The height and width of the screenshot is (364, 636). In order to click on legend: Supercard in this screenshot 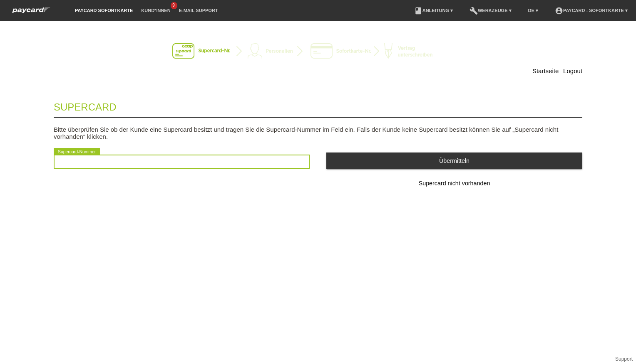, I will do `click(318, 105)`.